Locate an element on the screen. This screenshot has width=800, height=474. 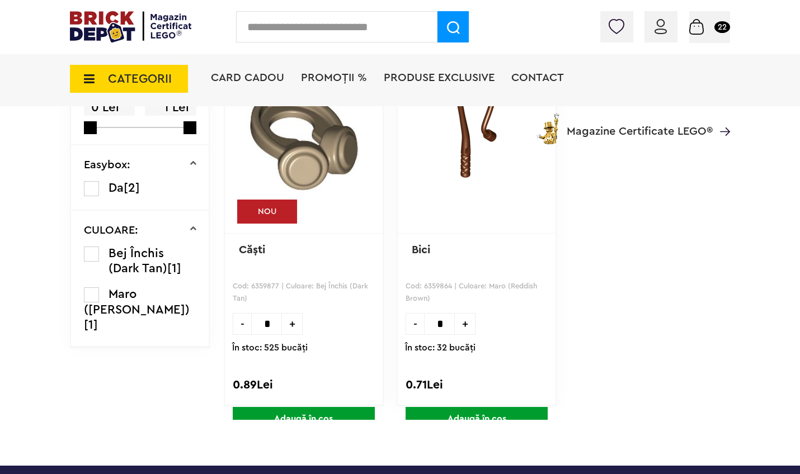
p: CULOARE: is located at coordinates (111, 231).